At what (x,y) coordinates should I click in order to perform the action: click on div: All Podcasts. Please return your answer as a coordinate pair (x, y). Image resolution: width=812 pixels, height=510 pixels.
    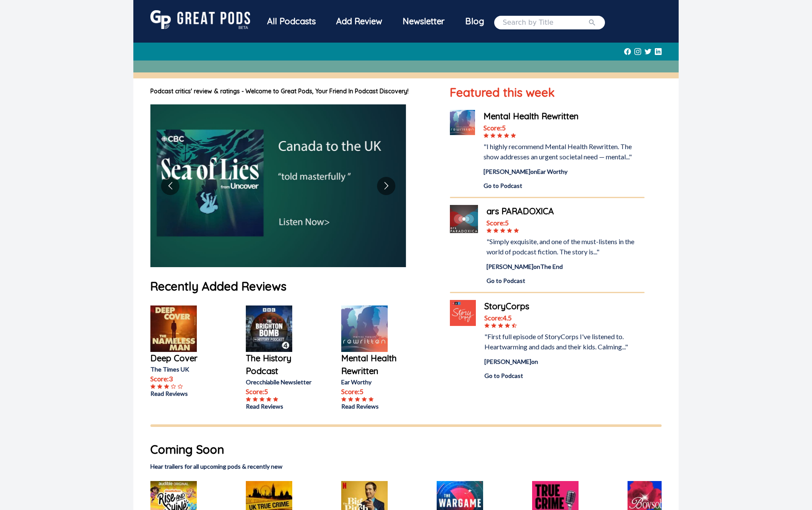
    Looking at the image, I should click on (291, 21).